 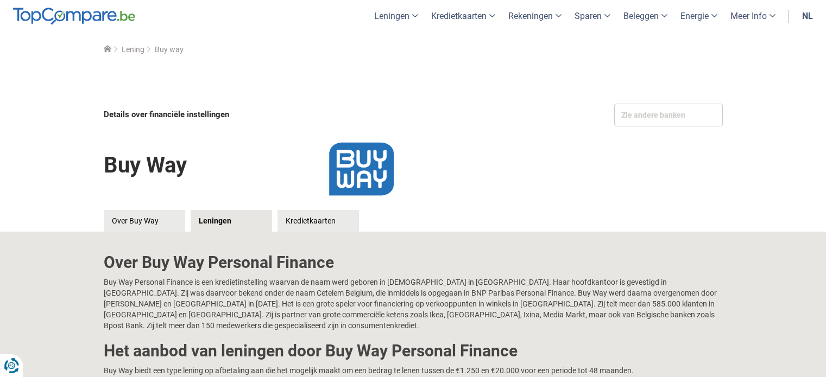 I want to click on a: Over Buy Way, so click(x=144, y=221).